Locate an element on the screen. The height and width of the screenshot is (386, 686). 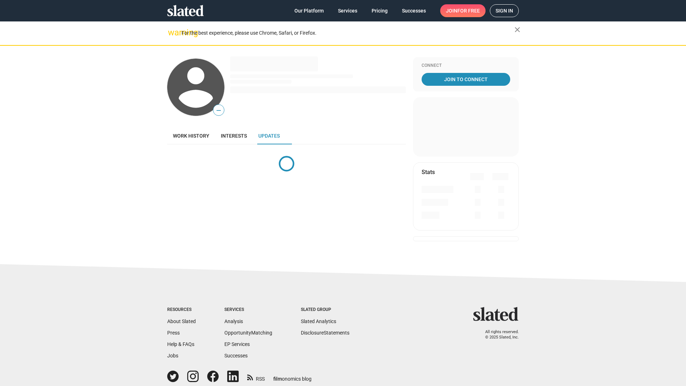
span: Work history is located at coordinates (191, 136).